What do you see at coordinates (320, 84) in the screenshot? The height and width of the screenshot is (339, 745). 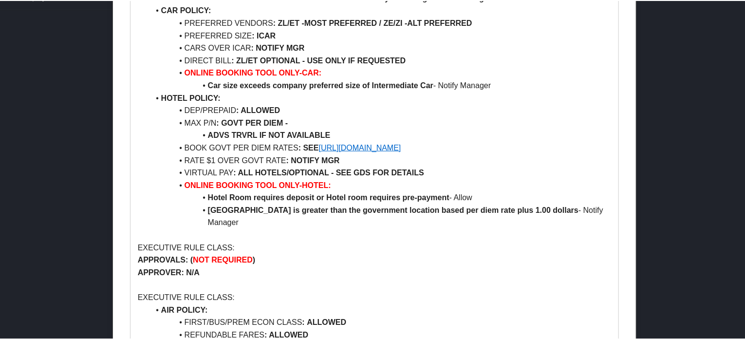 I see `strong: Car size exceeds company preferred size of Intermediate Car` at bounding box center [320, 84].